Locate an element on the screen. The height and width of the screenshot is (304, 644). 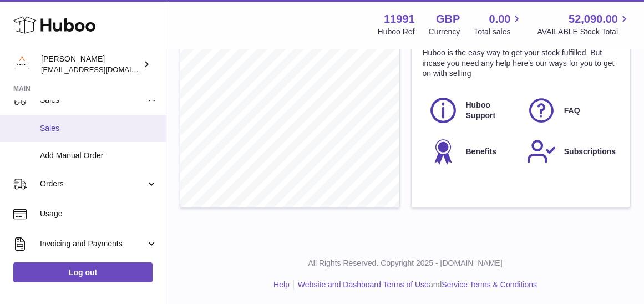
span: Subscriptions is located at coordinates (590, 152).